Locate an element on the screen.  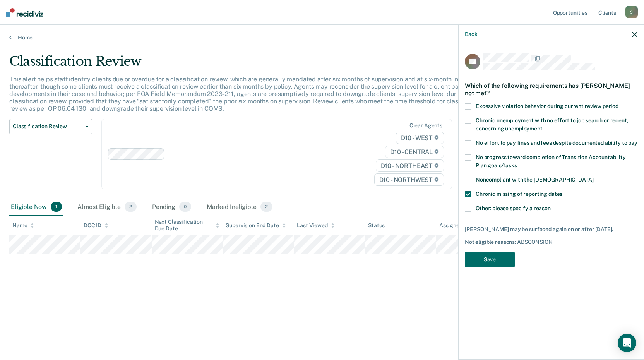
a: Home is located at coordinates (322, 38).